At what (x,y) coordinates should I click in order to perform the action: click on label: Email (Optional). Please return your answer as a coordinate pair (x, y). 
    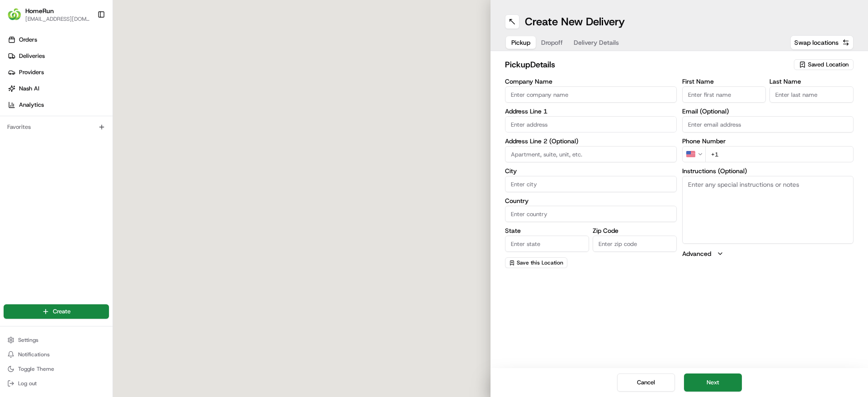
    Looking at the image, I should click on (768, 111).